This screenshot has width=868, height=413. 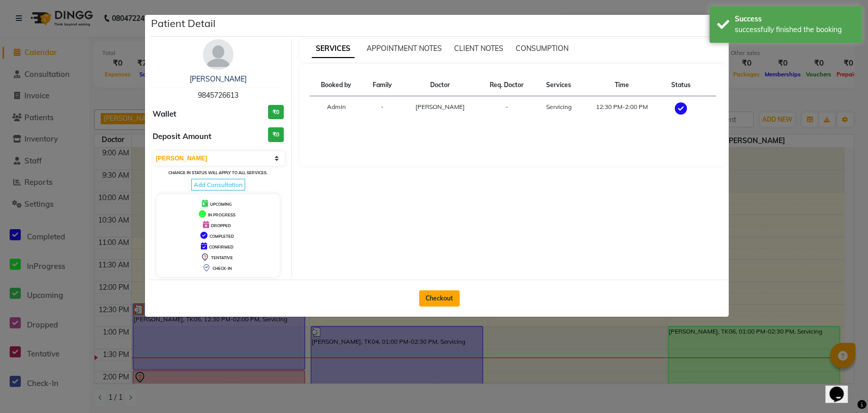 What do you see at coordinates (219, 184) in the screenshot?
I see `span: Add Consultation` at bounding box center [219, 184].